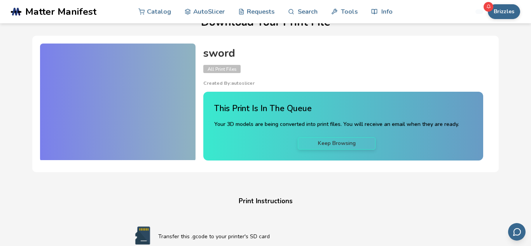 Image resolution: width=531 pixels, height=246 pixels. I want to click on p: Your 3D models are being converted into print files. You will receive an email when they are ready., so click(336, 124).